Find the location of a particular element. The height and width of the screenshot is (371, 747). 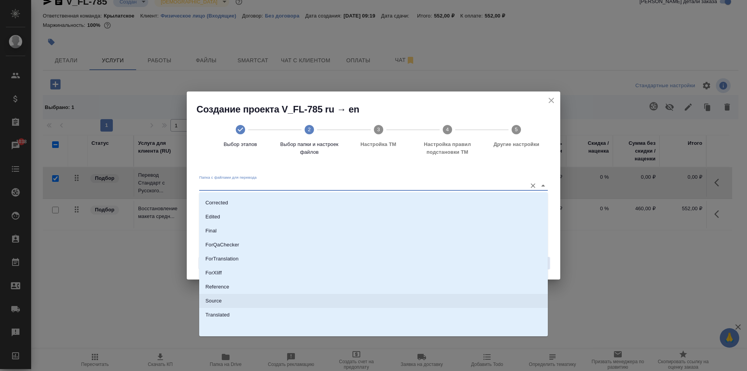

p: ForTranslation is located at coordinates (222, 259).